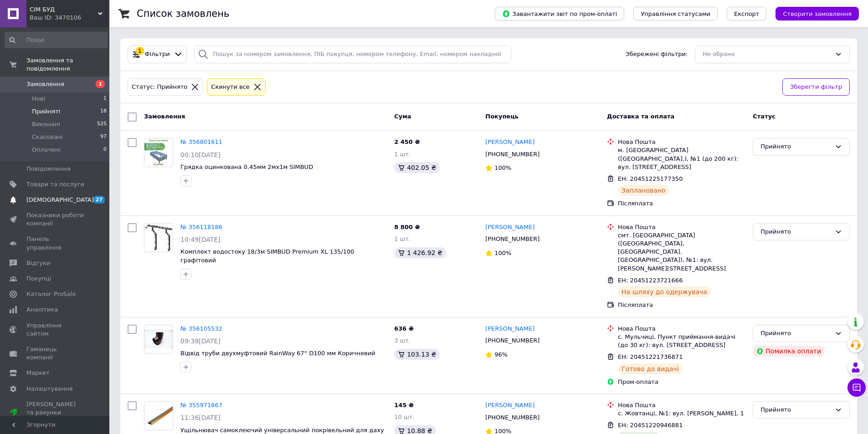 The height and width of the screenshot is (434, 868). What do you see at coordinates (38, 264) in the screenshot?
I see `span: Відгуки` at bounding box center [38, 264].